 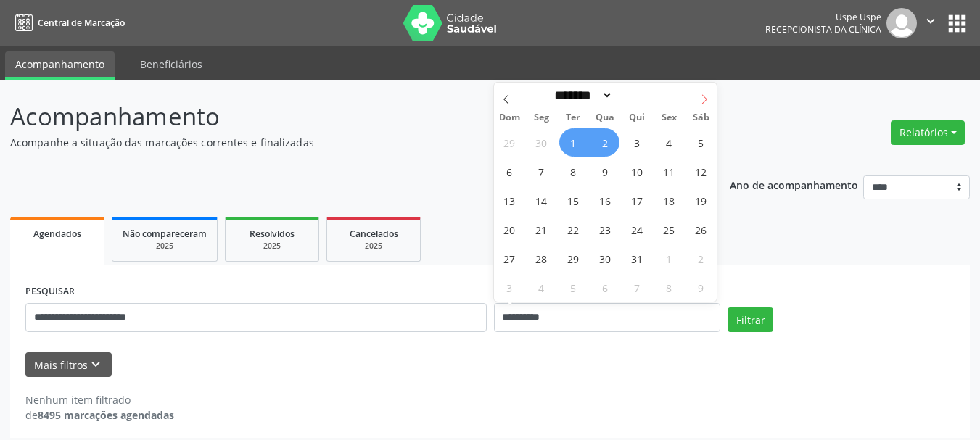 What do you see at coordinates (701, 117) in the screenshot?
I see `span: Sáb` at bounding box center [701, 117].